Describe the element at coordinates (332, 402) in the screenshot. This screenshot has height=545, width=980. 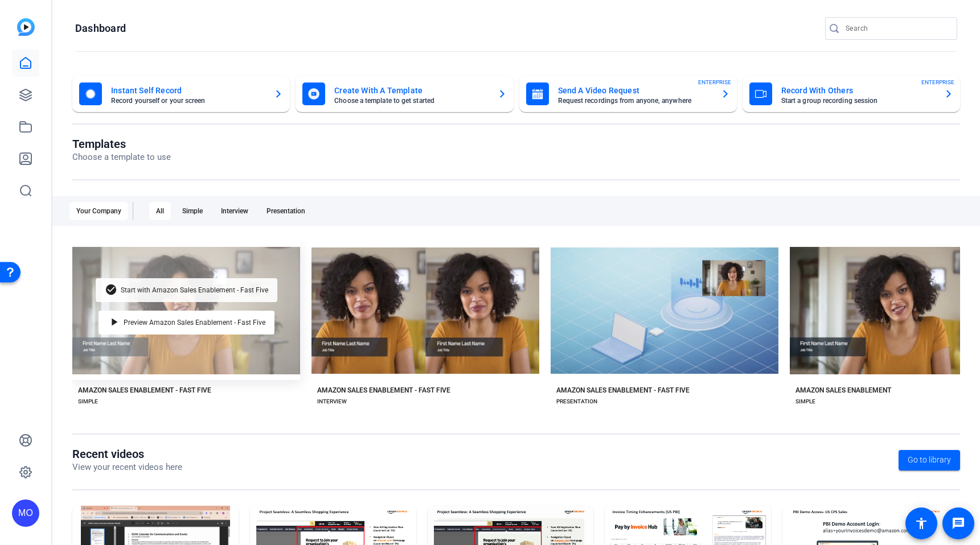
I see `div: INTERVIEW` at that location.